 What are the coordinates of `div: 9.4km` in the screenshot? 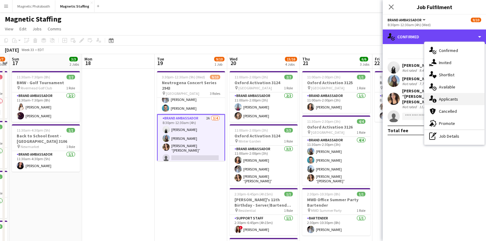 It's located at (423, 70).